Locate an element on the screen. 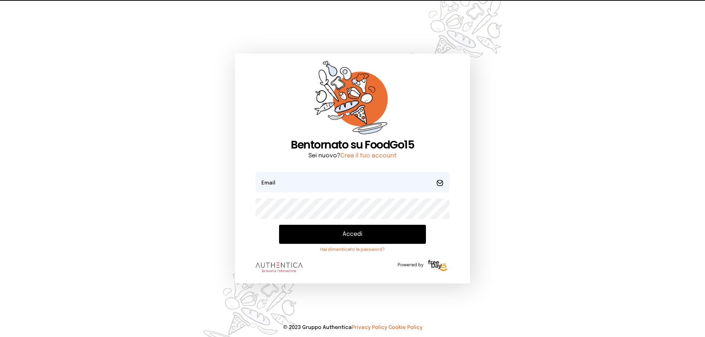 This screenshot has width=705, height=337. p: Sei nuovo? is located at coordinates (352, 156).